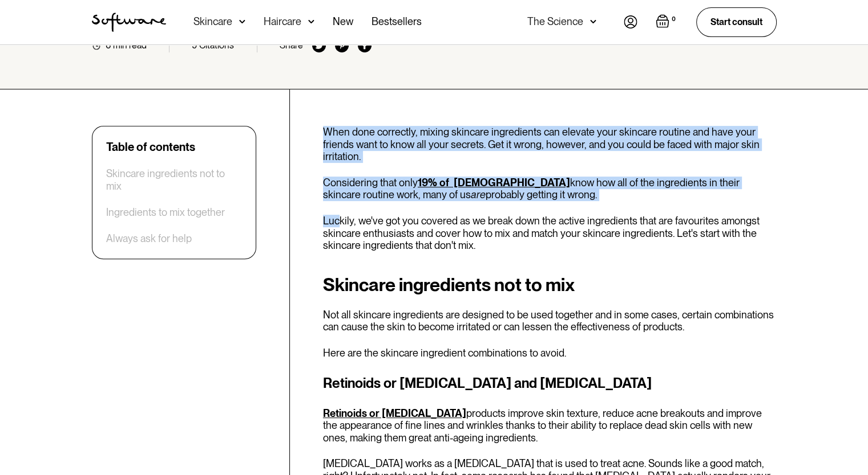 The height and width of the screenshot is (475, 868). Describe the element at coordinates (319, 46) in the screenshot. I see `img: twitter icon` at that location.